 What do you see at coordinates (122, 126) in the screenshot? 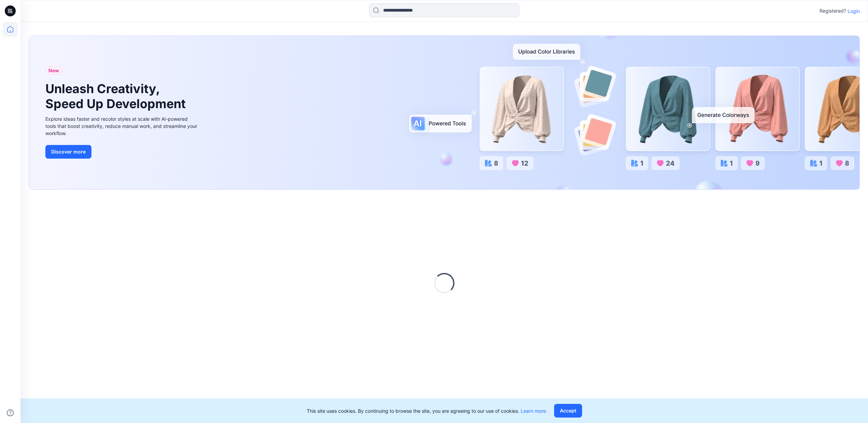
I see `div: Explore ideas faster and recolor styles at scale with AI-powered tools that boost creativity, red...` at bounding box center [122, 126].